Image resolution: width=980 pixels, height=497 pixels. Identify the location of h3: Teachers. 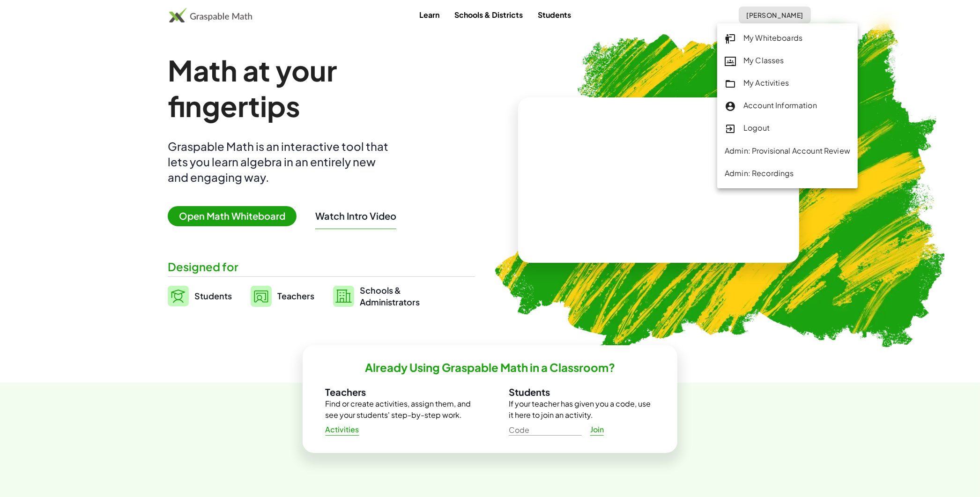
(399, 392).